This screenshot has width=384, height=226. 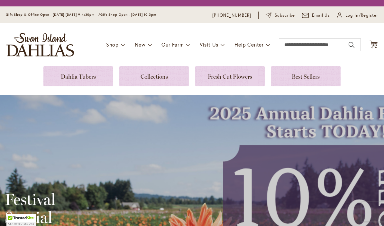 I want to click on a: store logo, so click(x=40, y=45).